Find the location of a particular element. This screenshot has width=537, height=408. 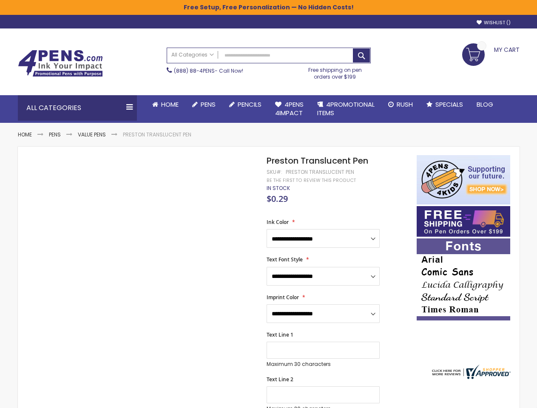

a: (888) 88-4PENS is located at coordinates (194, 71).